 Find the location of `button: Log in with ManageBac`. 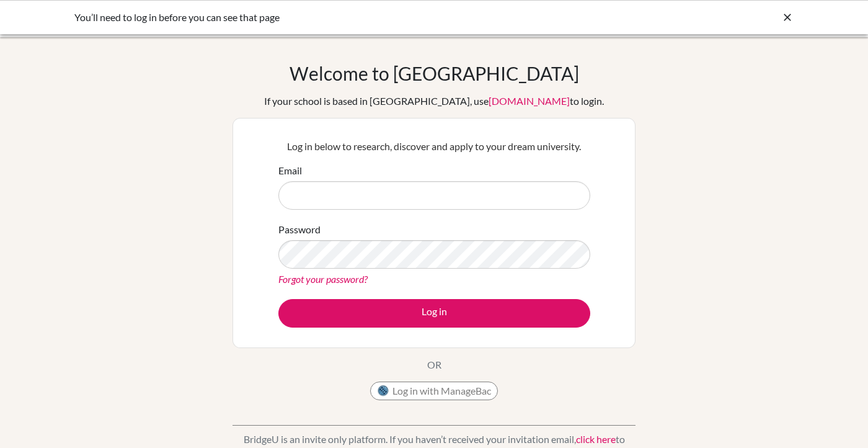

button: Log in with ManageBac is located at coordinates (434, 391).